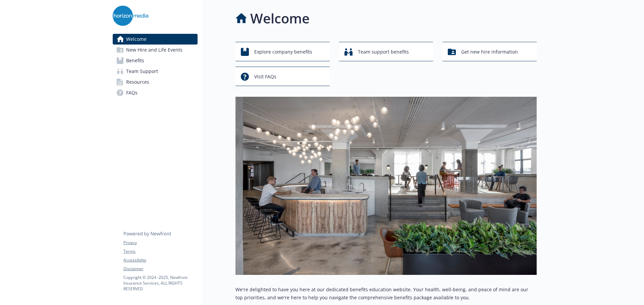 The height and width of the screenshot is (305, 644). Describe the element at coordinates (489, 52) in the screenshot. I see `span: Get new hire information` at that location.